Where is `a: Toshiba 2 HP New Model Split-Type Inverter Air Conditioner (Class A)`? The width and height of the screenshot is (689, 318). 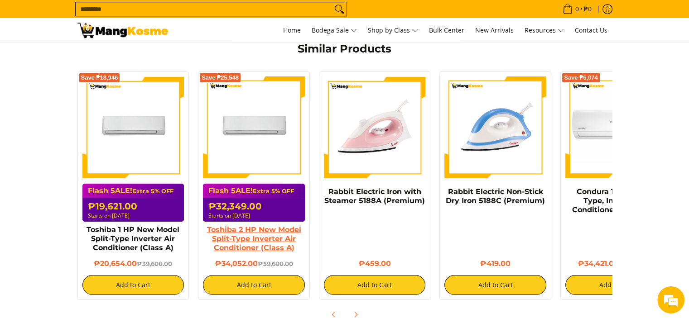 a: Toshiba 2 HP New Model Split-Type Inverter Air Conditioner (Class A) is located at coordinates (254, 239).